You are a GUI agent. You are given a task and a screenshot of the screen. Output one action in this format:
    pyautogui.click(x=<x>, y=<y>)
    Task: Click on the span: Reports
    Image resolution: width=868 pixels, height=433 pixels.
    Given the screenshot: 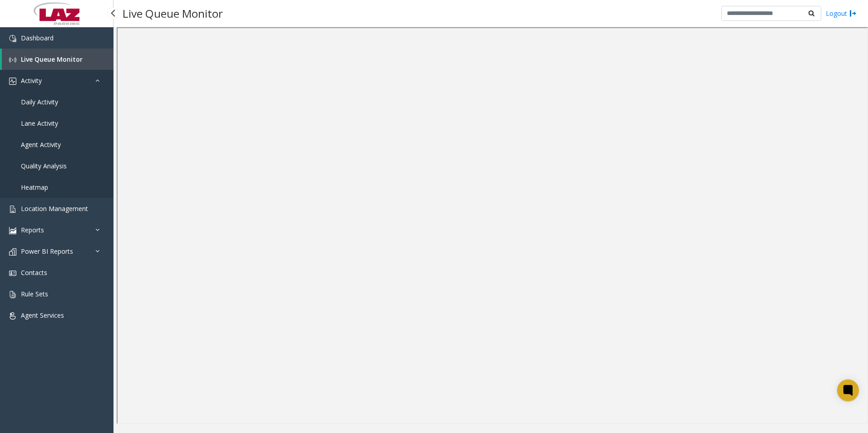 What is the action you would take?
    pyautogui.click(x=32, y=230)
    